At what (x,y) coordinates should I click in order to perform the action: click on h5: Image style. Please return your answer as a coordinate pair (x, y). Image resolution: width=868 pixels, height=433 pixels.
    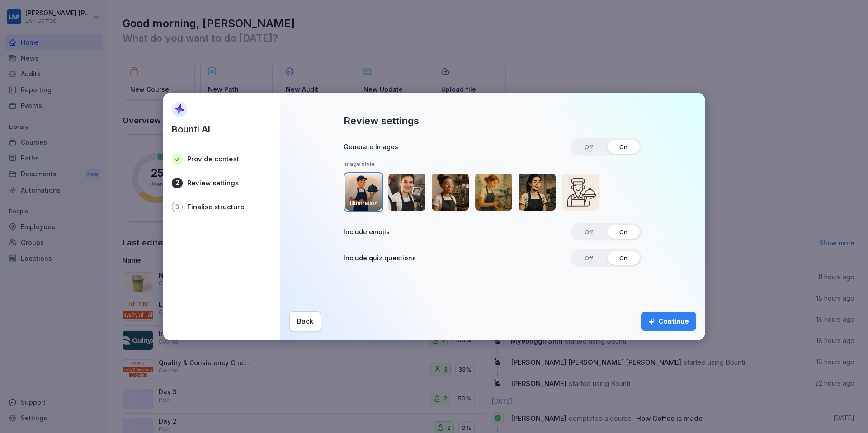
    Looking at the image, I should click on (493, 164).